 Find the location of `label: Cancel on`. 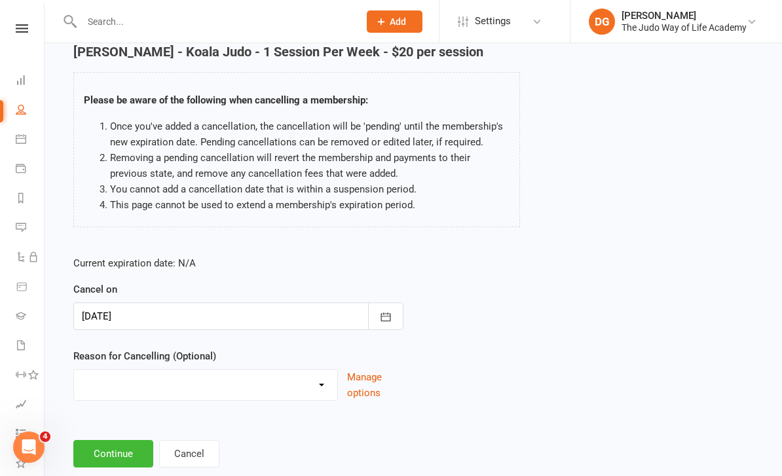

label: Cancel on is located at coordinates (95, 289).